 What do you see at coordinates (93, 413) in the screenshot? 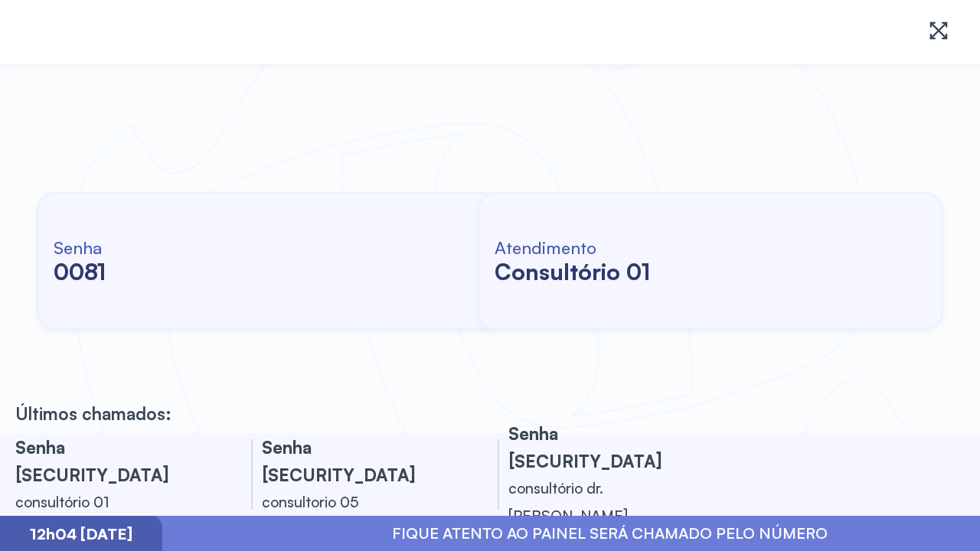
I see `p: Últimos chamados:` at bounding box center [93, 413].